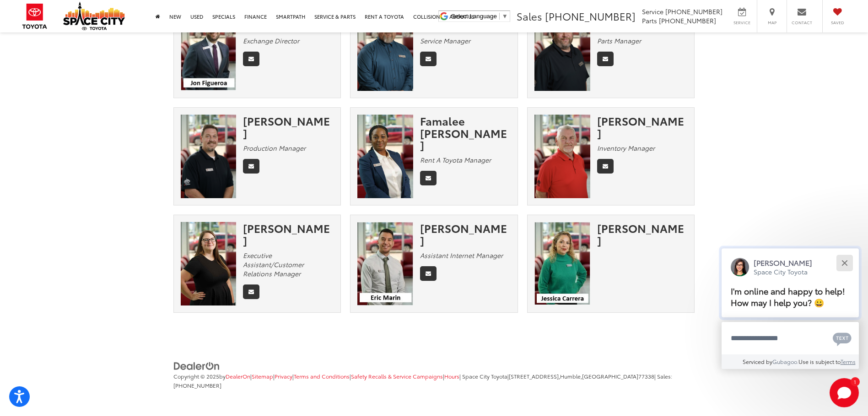 This screenshot has height=416, width=868. Describe the element at coordinates (788, 296) in the screenshot. I see `span: I'm online and happy to help! How may I help you? 😀` at that location.